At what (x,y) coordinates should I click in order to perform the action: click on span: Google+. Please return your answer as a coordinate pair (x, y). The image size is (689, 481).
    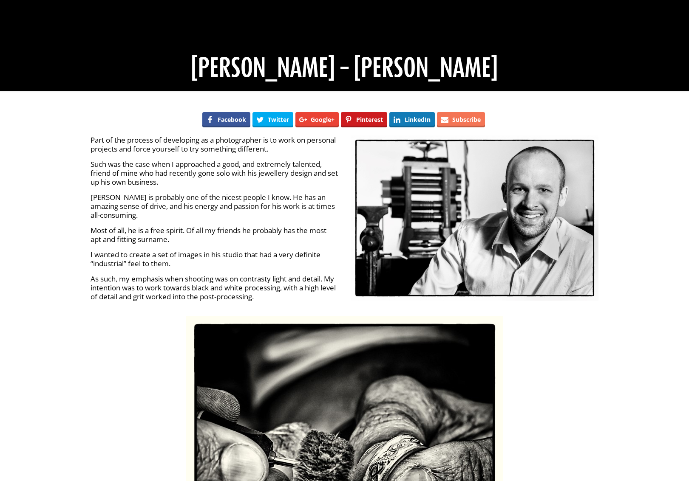
    Looking at the image, I should click on (322, 120).